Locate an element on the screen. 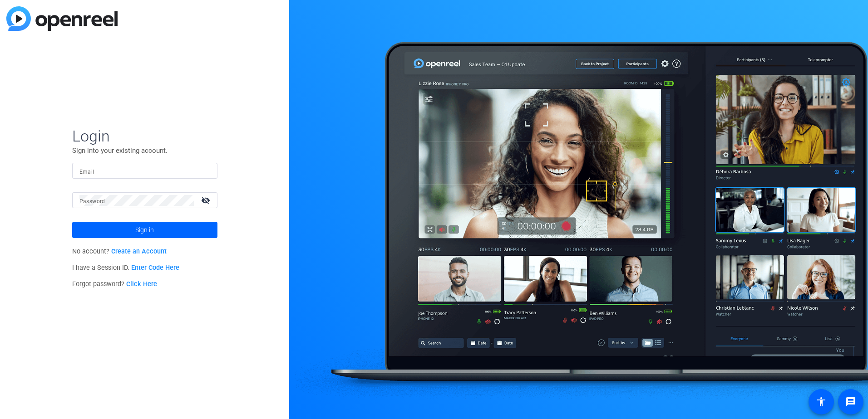  mat-icon: accessibility is located at coordinates (821, 402).